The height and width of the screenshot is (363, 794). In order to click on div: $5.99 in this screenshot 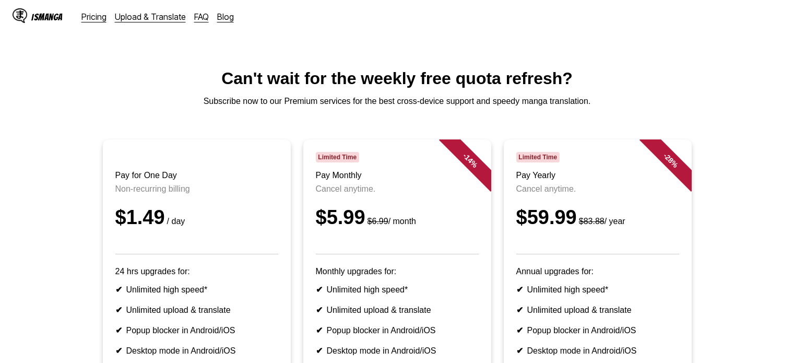, I will do `click(397, 217)`.